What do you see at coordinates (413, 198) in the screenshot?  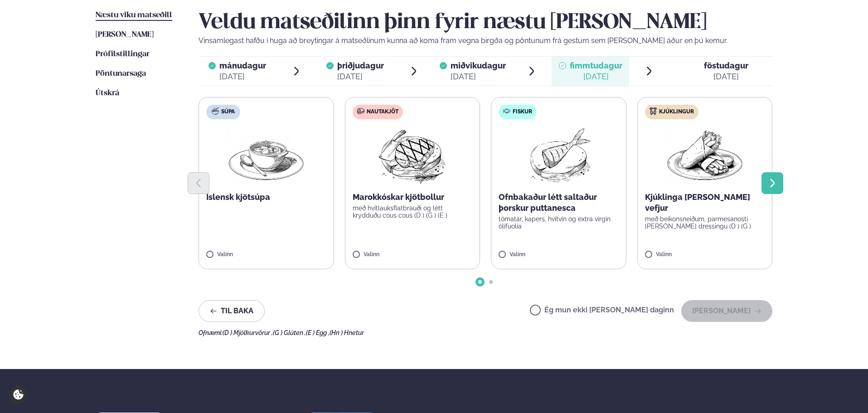 I see `p: Marokkóskar kjötbollur` at bounding box center [413, 198].